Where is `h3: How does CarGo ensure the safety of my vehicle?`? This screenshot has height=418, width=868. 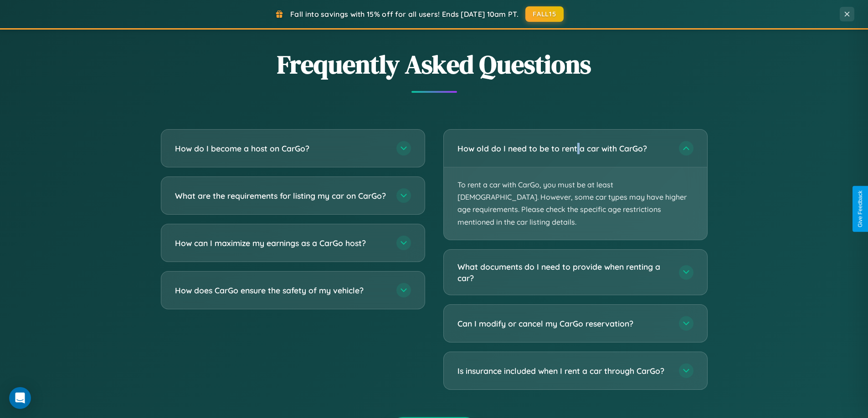 h3: How does CarGo ensure the safety of my vehicle? is located at coordinates (281, 291).